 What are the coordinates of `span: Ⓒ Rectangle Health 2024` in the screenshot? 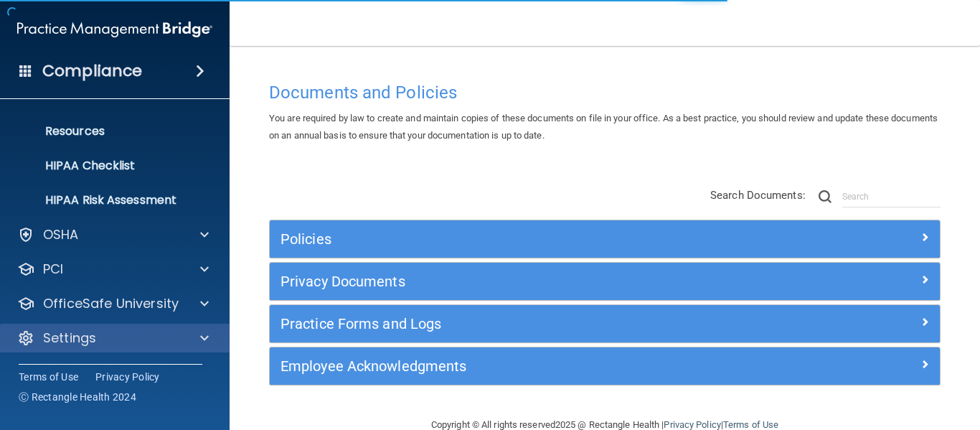 It's located at (78, 396).